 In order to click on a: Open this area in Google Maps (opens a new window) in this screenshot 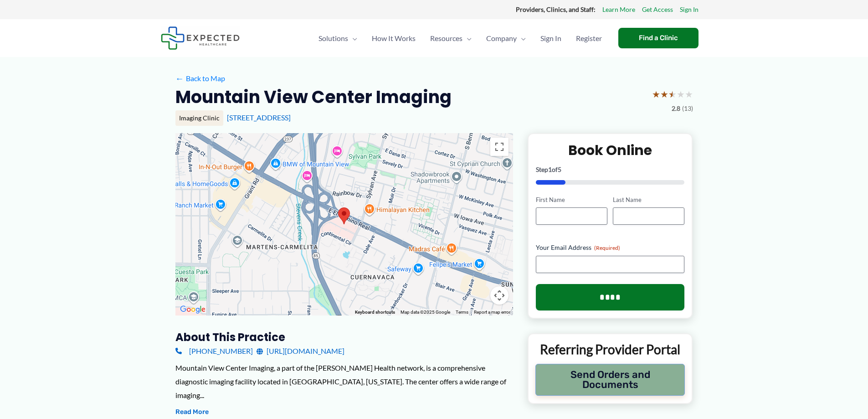, I will do `click(193, 309)`.